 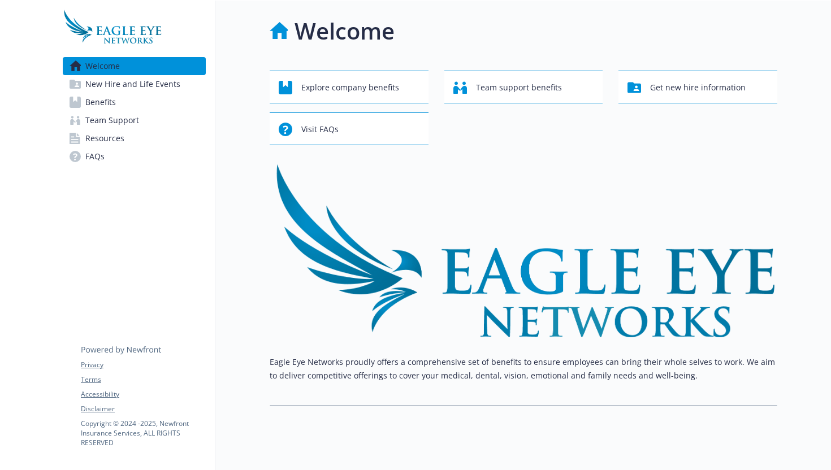 What do you see at coordinates (134, 157) in the screenshot?
I see `a: FAQs` at bounding box center [134, 157].